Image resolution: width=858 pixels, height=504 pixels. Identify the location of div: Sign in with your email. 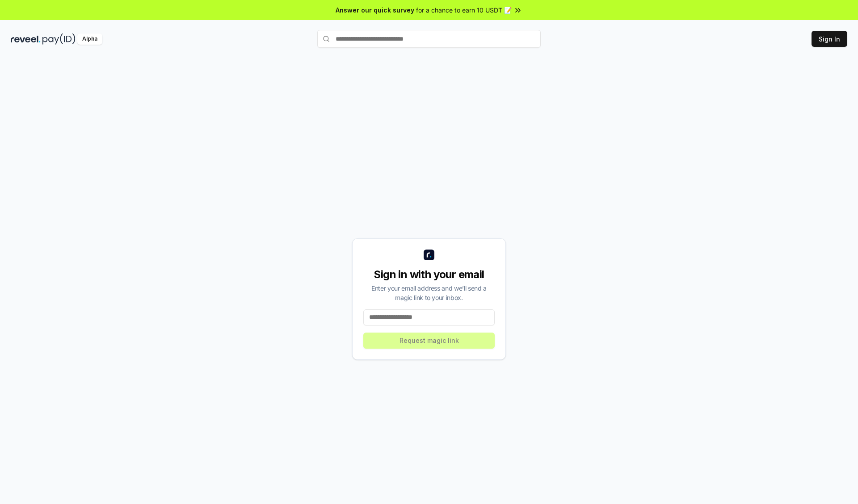
(429, 275).